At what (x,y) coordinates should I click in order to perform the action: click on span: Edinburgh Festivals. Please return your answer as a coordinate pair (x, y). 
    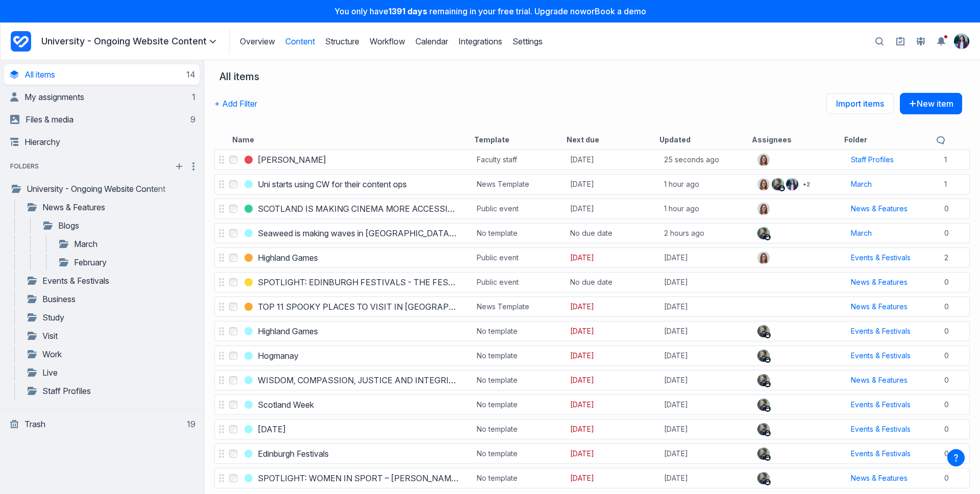
    Looking at the image, I should click on (293, 454).